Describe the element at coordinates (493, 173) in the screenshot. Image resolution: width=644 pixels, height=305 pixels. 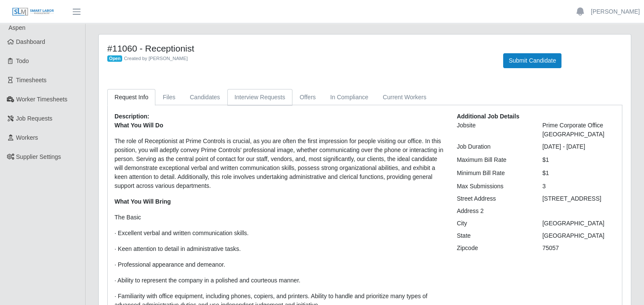
I see `div: Minimum Bill Rate` at that location.